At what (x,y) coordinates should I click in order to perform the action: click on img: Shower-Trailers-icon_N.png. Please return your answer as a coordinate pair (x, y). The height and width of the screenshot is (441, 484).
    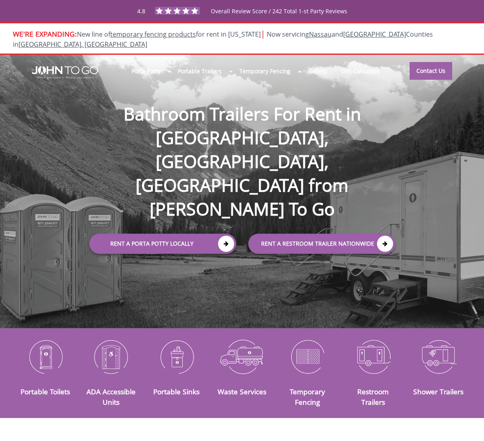
    Looking at the image, I should click on (439, 356).